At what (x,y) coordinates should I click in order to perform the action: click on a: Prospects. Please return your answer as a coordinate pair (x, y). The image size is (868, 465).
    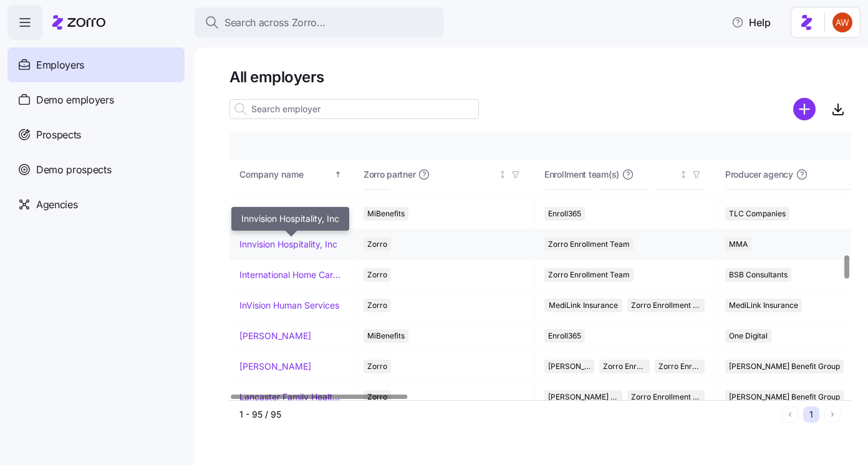
    Looking at the image, I should click on (96, 135).